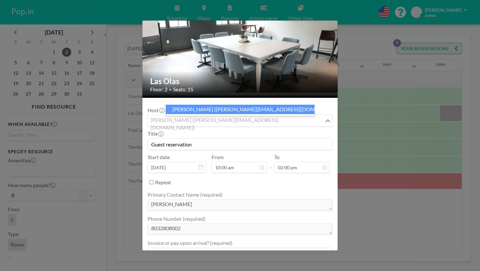  I want to click on div: Search for option, so click(240, 121).